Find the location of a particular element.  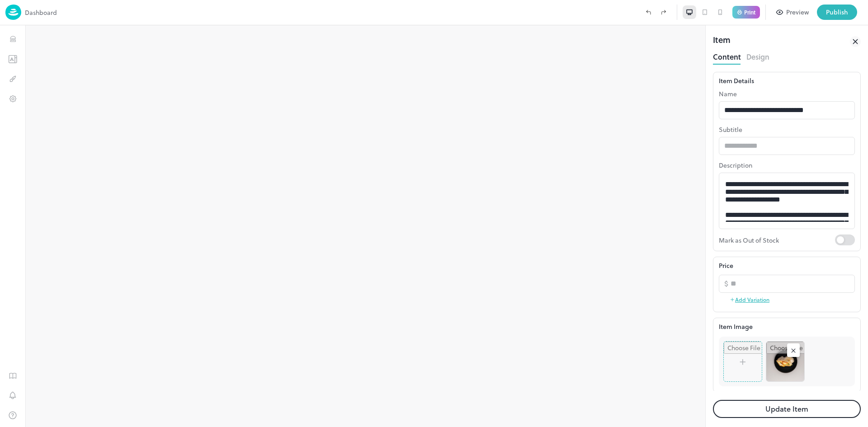

button: Design is located at coordinates (758, 56).